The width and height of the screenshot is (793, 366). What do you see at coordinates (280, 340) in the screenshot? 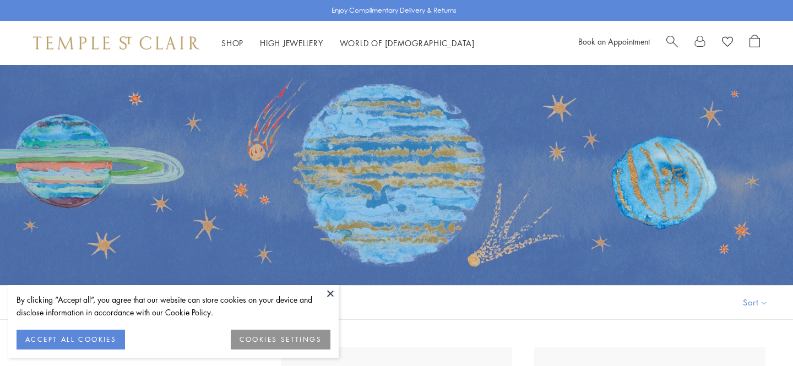
I see `button: COOKIES SETTINGS` at bounding box center [280, 340].